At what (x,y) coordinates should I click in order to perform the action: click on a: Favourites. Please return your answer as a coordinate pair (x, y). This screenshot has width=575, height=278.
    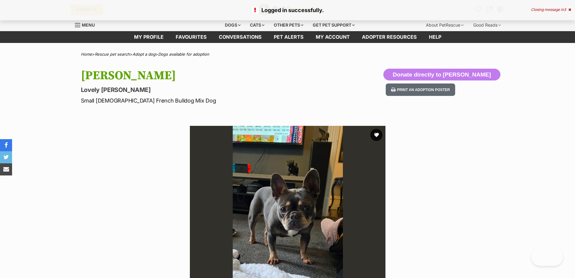
    Looking at the image, I should click on (191, 37).